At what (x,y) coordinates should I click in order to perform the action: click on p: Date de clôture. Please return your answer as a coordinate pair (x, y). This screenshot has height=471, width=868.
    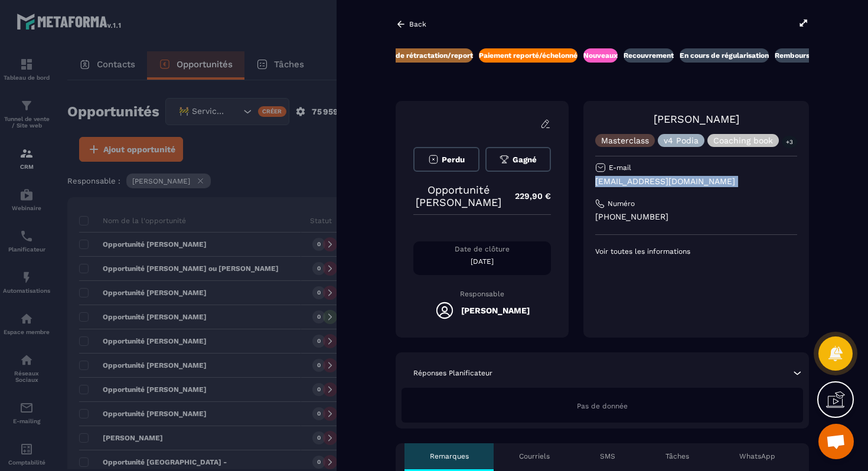
    Looking at the image, I should click on (482, 249).